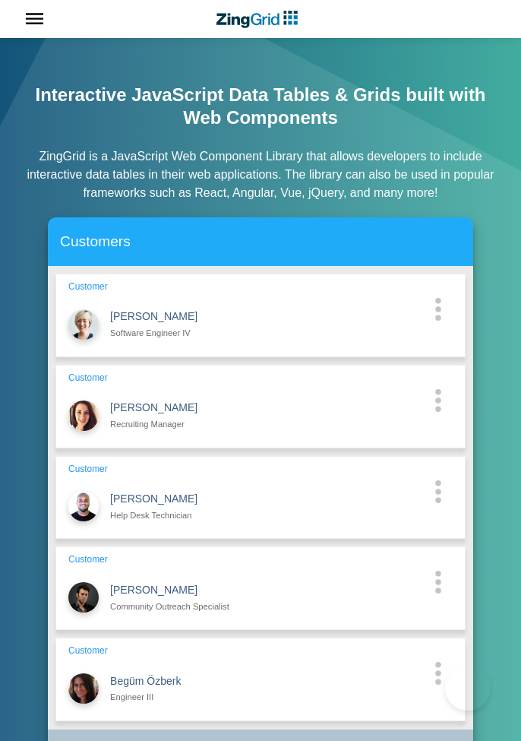 This screenshot has height=741, width=521. Describe the element at coordinates (276, 681) in the screenshot. I see `div: Begüm Özberk` at that location.